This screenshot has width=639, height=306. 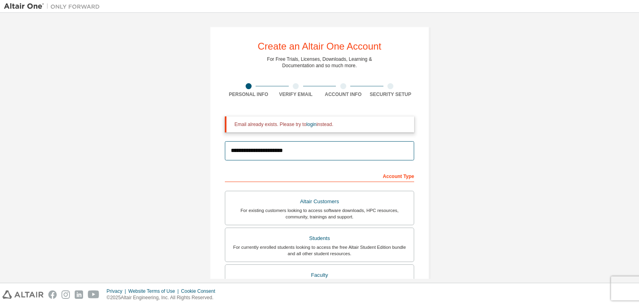 What do you see at coordinates (93, 294) in the screenshot?
I see `img: youtube.svg` at bounding box center [93, 294].